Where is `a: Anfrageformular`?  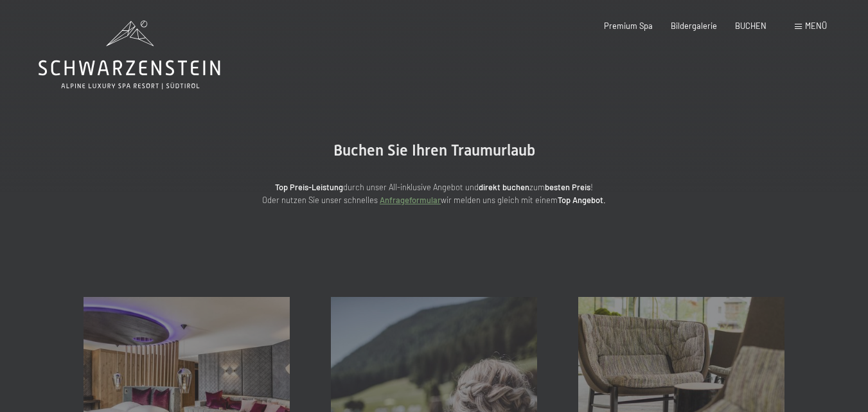
a: Anfrageformular is located at coordinates (410, 200).